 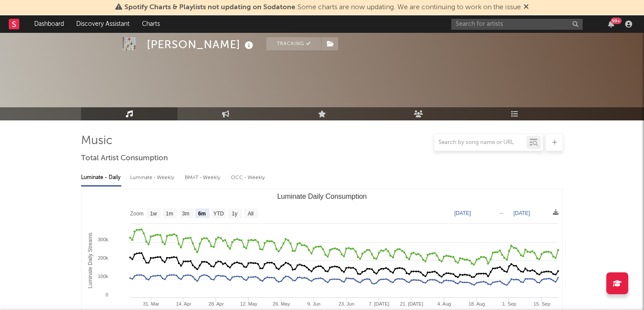 What do you see at coordinates (103, 257) in the screenshot?
I see `text: 200k` at bounding box center [103, 257].